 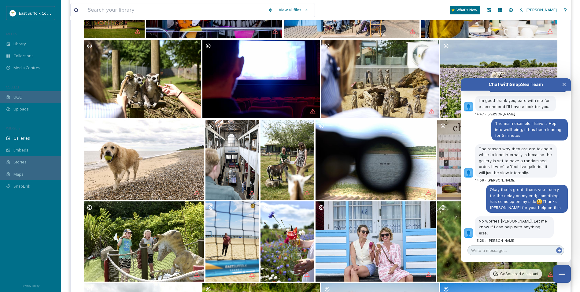 I want to click on img: :D, so click(x=539, y=201).